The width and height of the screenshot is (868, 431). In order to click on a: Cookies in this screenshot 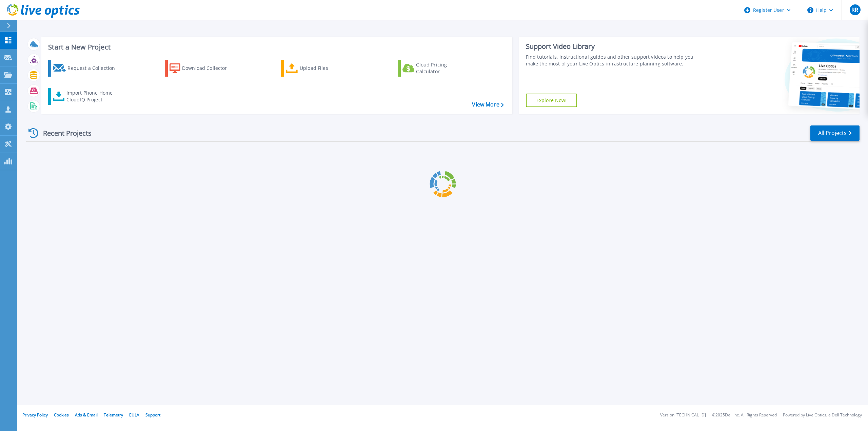, I will do `click(61, 415)`.